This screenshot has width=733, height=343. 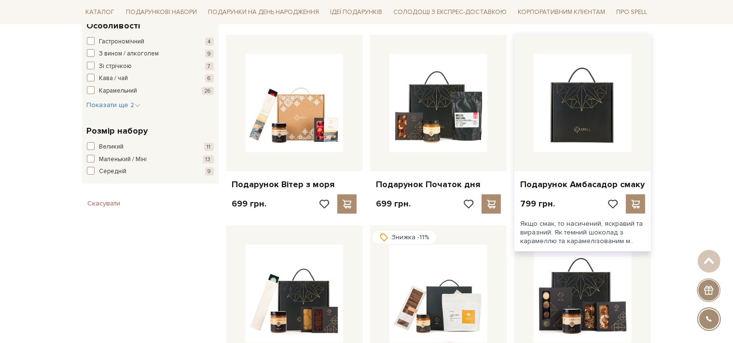 What do you see at coordinates (208, 159) in the screenshot?
I see `span: 13` at bounding box center [208, 159].